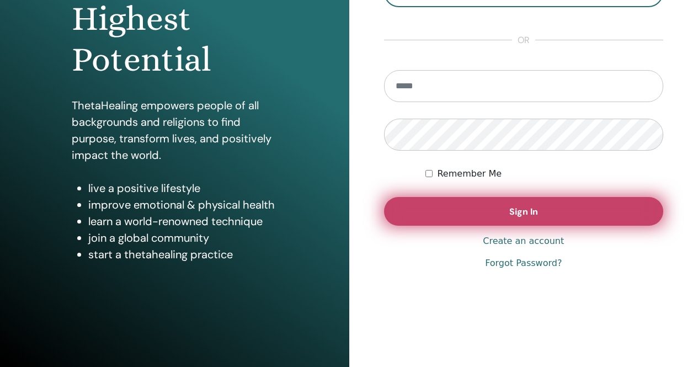  Describe the element at coordinates (523, 211) in the screenshot. I see `span: Sign In` at that location.